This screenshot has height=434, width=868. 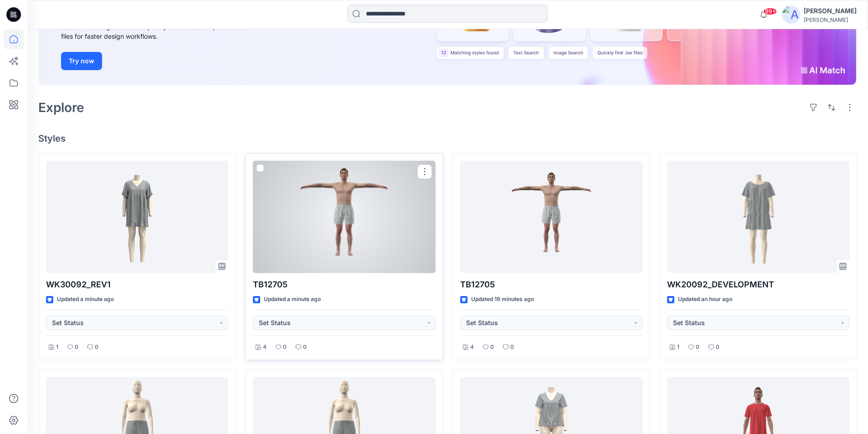 What do you see at coordinates (758, 285) in the screenshot?
I see `p: WK20092_DEVELOPMENT` at bounding box center [758, 285].